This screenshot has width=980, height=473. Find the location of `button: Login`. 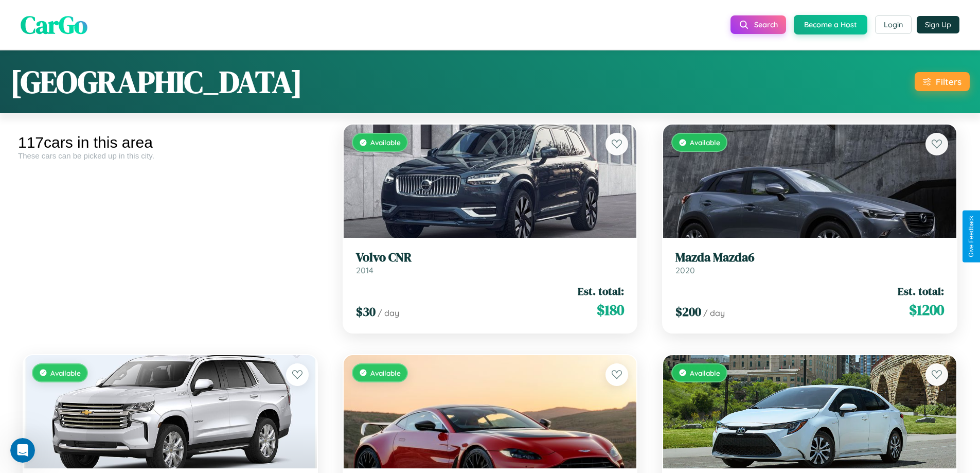

button: Login is located at coordinates (893, 24).